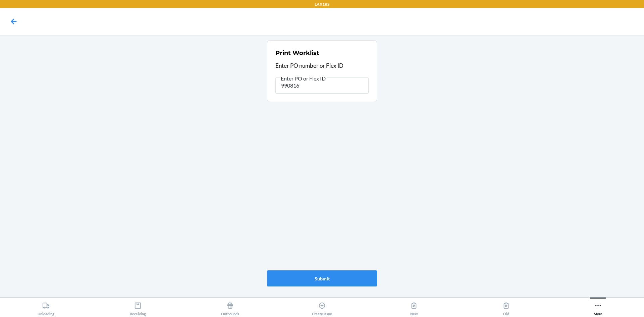 The image size is (644, 317). I want to click on h2: Print Worklist, so click(297, 53).